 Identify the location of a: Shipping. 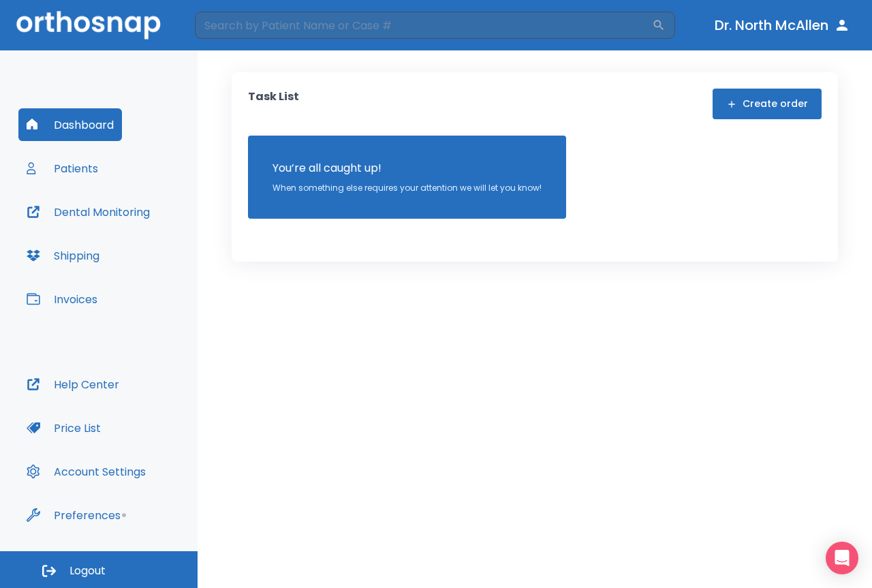
(63, 255).